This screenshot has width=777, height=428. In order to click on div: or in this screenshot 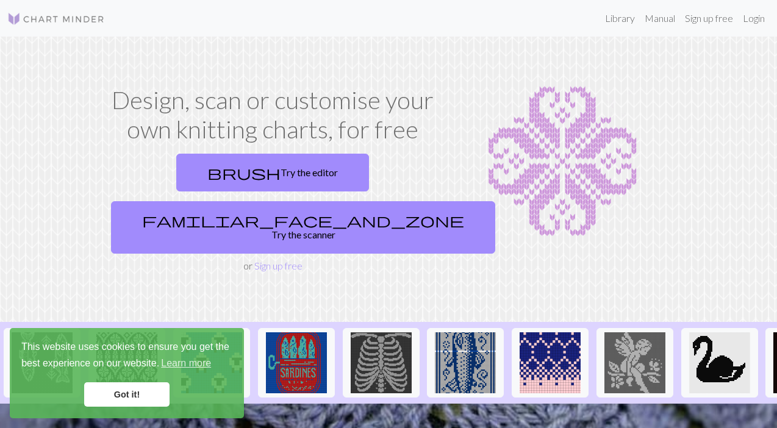, I will do `click(273, 211)`.